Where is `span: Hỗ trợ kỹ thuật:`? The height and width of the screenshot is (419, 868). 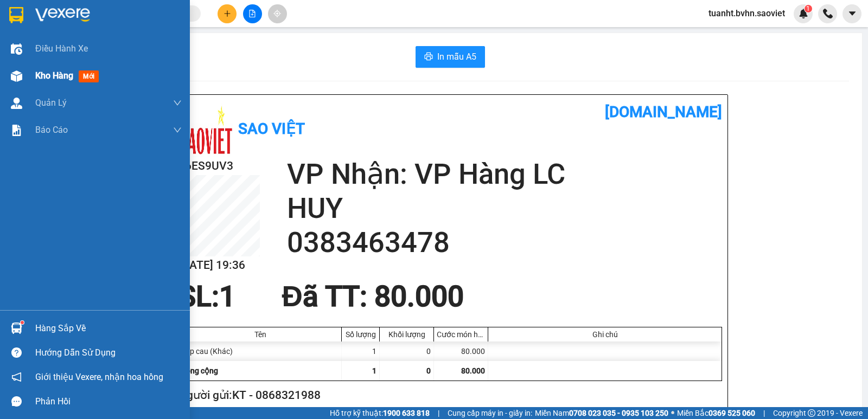
span: Hỗ trợ kỹ thuật: is located at coordinates (380, 413).